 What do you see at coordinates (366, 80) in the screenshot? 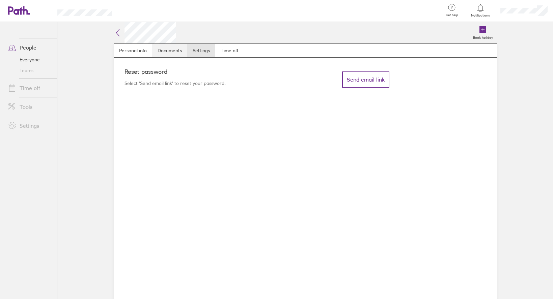
I see `span: Send email link` at bounding box center [366, 80].